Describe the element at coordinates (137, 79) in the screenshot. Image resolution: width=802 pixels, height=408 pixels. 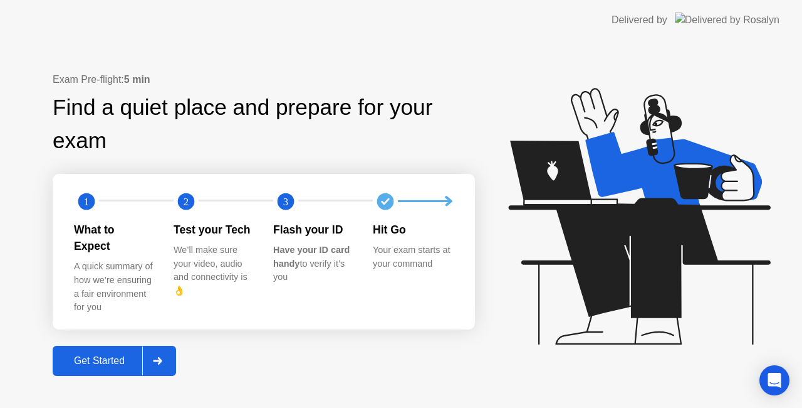
I see `b: 5 min` at that location.